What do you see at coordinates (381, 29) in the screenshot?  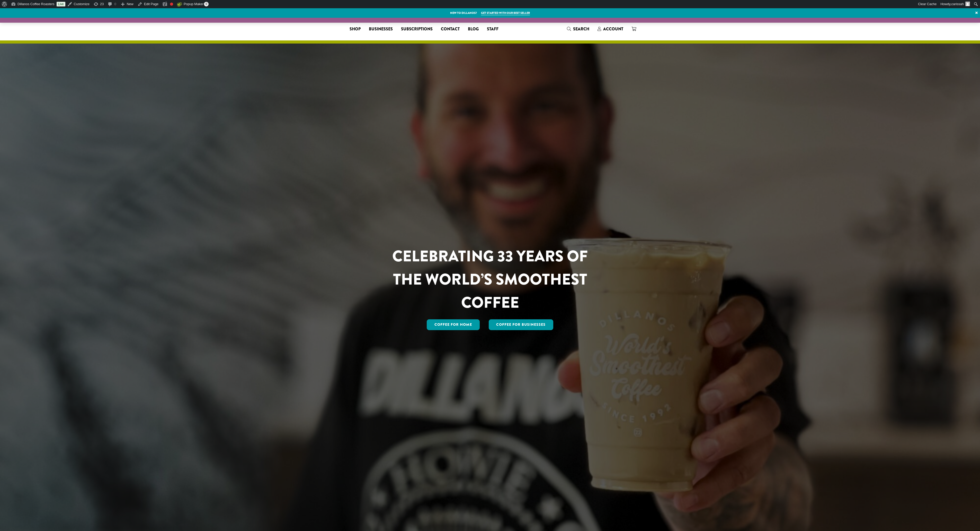 I see `span: Businesses` at bounding box center [381, 29].